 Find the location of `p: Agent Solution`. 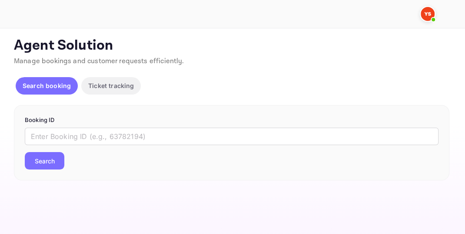

p: Agent Solution is located at coordinates (232, 46).